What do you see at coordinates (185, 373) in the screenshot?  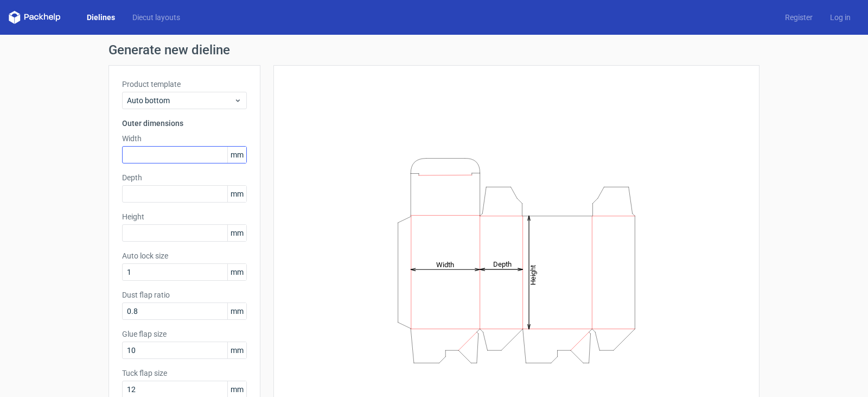 I see `label: Tuck flap size` at bounding box center [185, 373].